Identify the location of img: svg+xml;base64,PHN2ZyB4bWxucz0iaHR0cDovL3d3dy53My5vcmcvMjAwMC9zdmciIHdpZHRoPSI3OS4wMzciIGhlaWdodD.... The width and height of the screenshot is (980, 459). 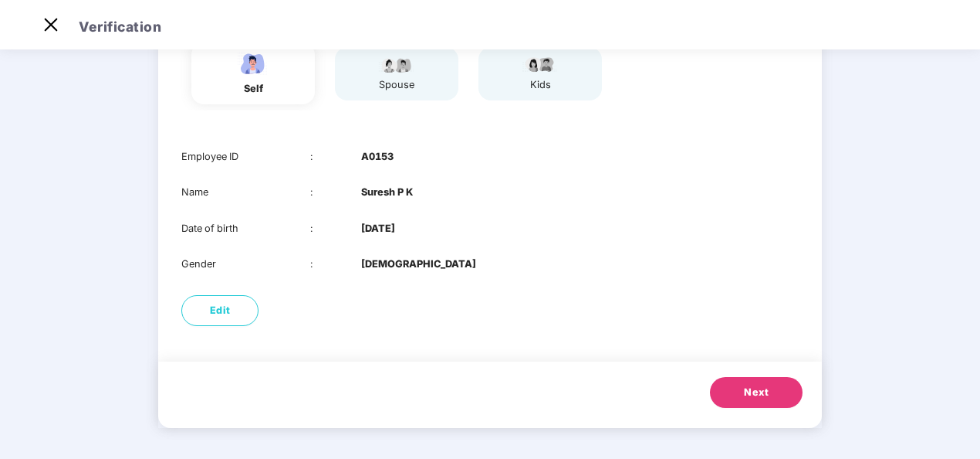
(540, 64).